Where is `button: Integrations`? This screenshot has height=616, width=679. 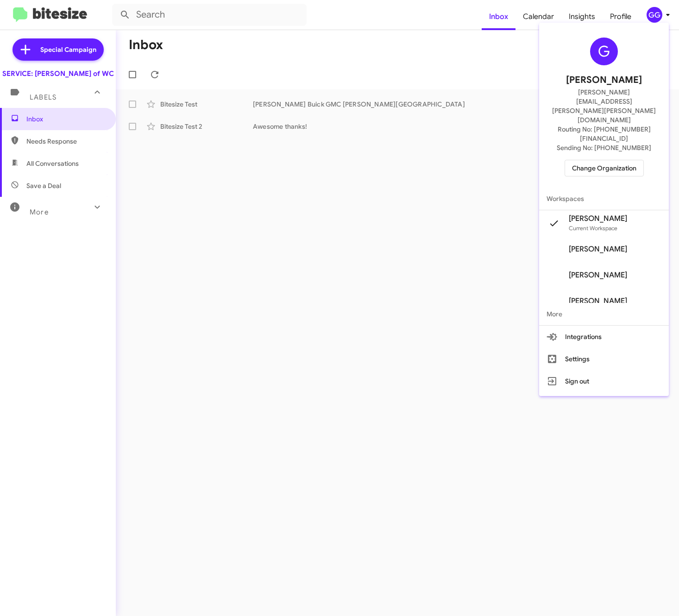 button: Integrations is located at coordinates (604, 337).